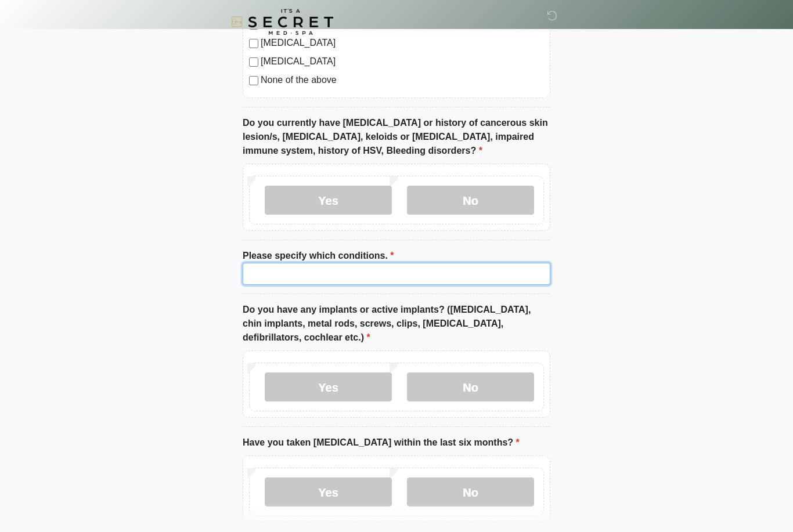 This screenshot has width=793, height=532. Describe the element at coordinates (254, 80) in the screenshot. I see `input: None of the above` at that location.